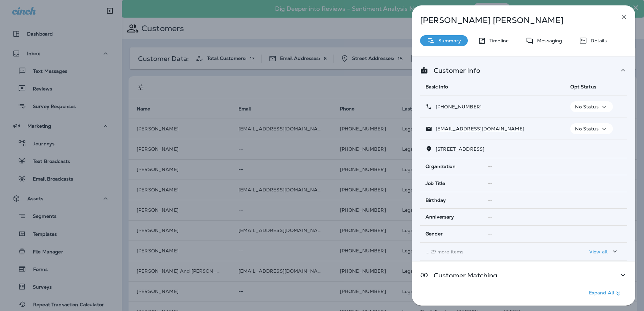 This screenshot has width=644, height=311. What do you see at coordinates (583, 87) in the screenshot?
I see `span: Opt Status` at bounding box center [583, 87].